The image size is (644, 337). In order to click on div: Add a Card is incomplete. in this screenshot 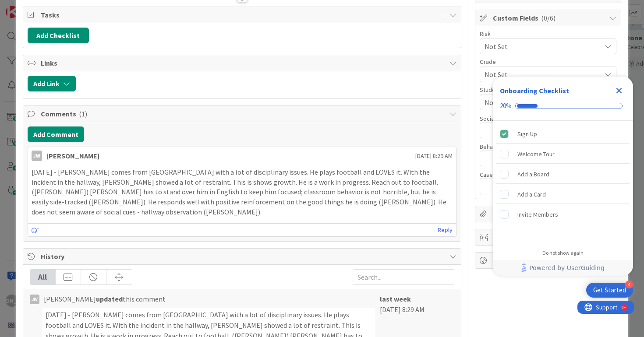, I will do `click(563, 195)`.